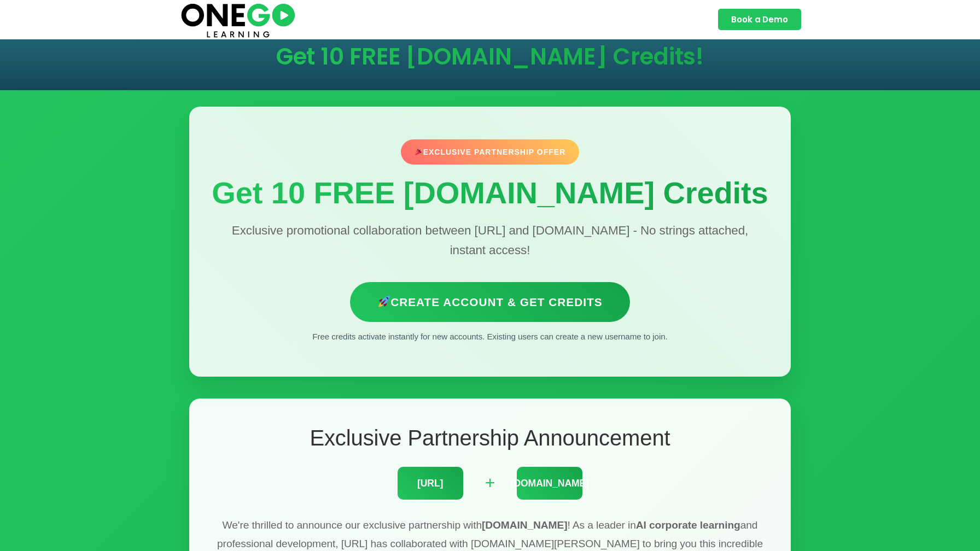 The height and width of the screenshot is (551, 980). What do you see at coordinates (759, 19) in the screenshot?
I see `span: Book a Demo` at bounding box center [759, 19].